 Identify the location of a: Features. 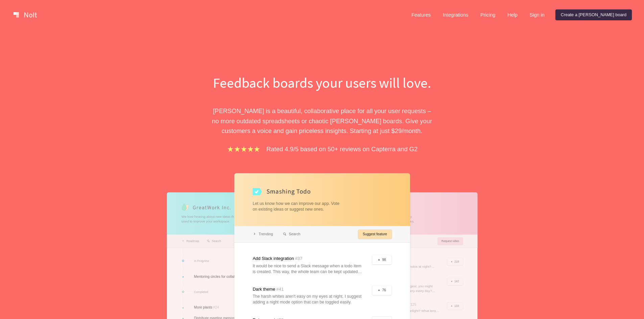
(421, 15).